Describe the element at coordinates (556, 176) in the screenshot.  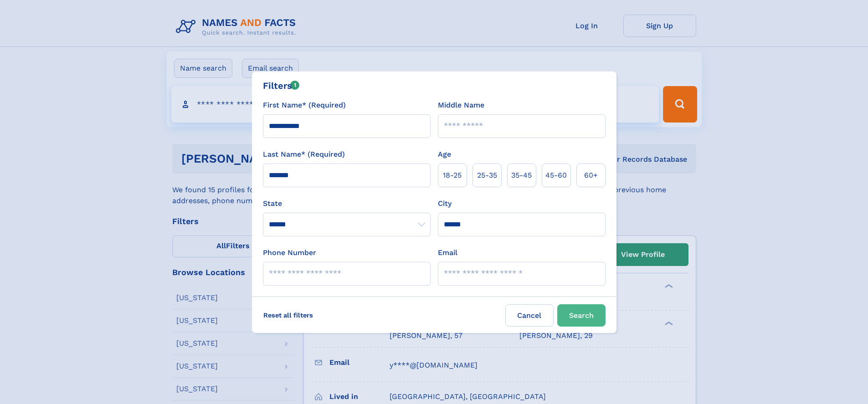
I see `span: 45‑60` at that location.